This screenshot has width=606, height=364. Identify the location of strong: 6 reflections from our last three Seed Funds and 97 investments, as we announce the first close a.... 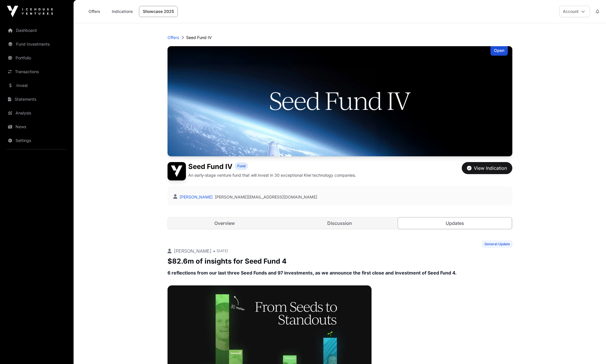
(312, 273).